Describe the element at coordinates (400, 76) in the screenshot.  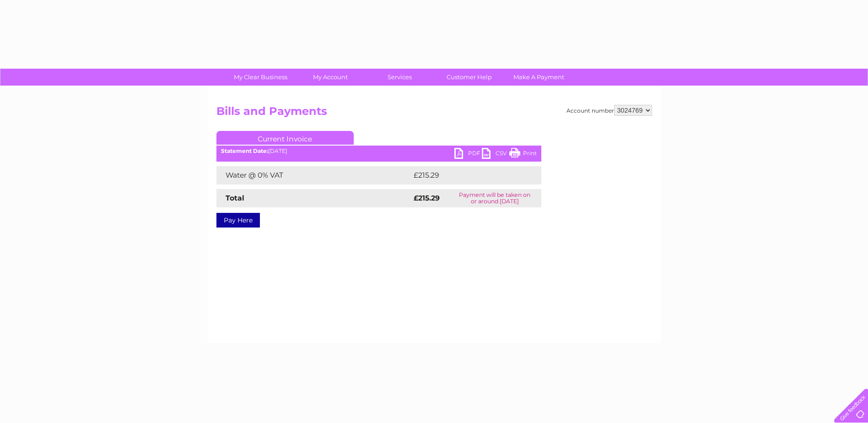
I see `a: Services` at that location.